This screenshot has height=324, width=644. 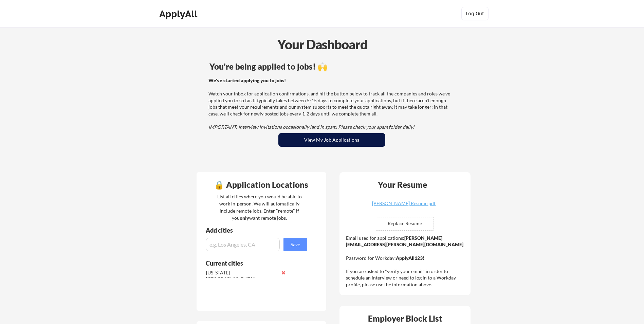 I want to click on input: e.g. Los Angeles, CA, so click(x=243, y=245).